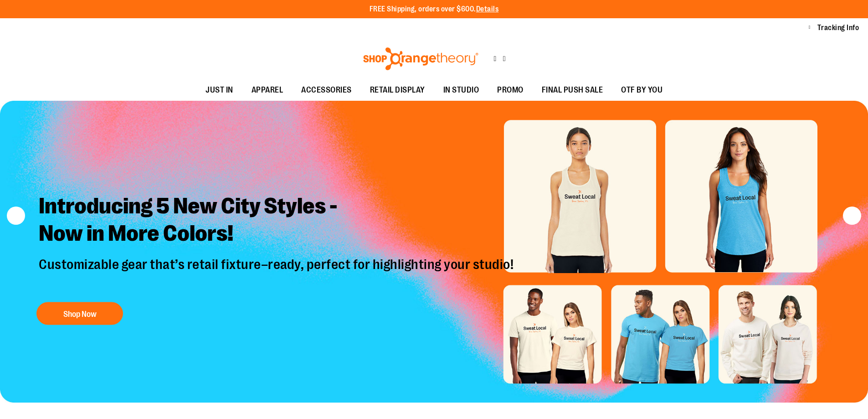 This screenshot has height=419, width=868. I want to click on span: PROMO, so click(510, 90).